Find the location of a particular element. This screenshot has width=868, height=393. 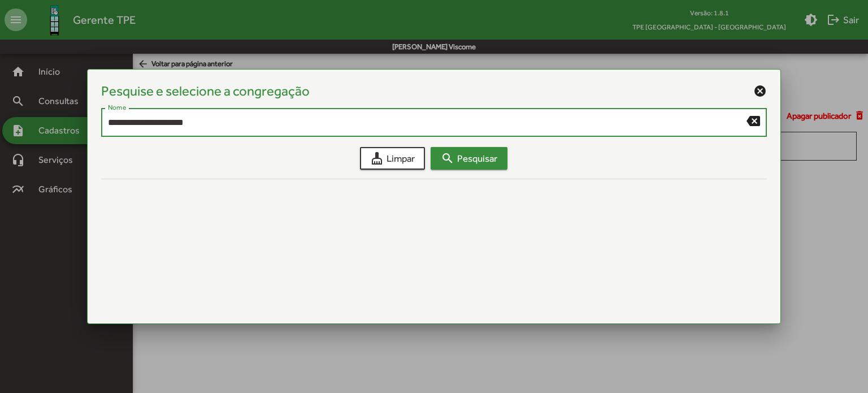

button: Limpar is located at coordinates (392, 158).